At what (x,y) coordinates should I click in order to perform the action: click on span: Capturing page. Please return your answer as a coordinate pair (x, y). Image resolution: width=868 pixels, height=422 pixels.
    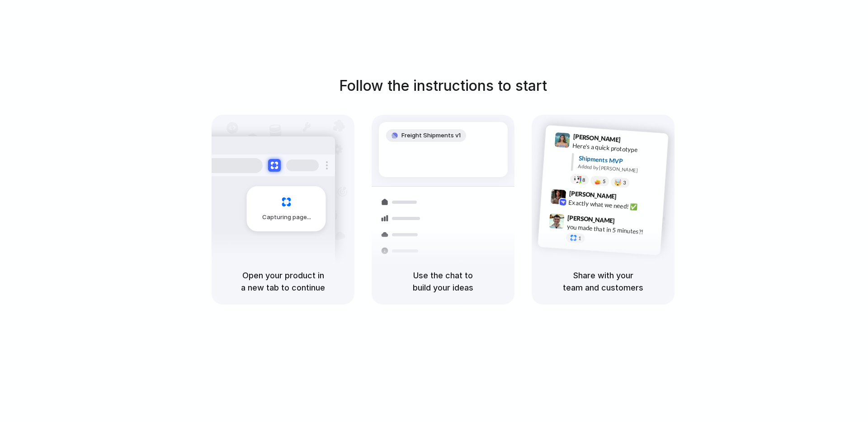
    Looking at the image, I should click on (287, 218).